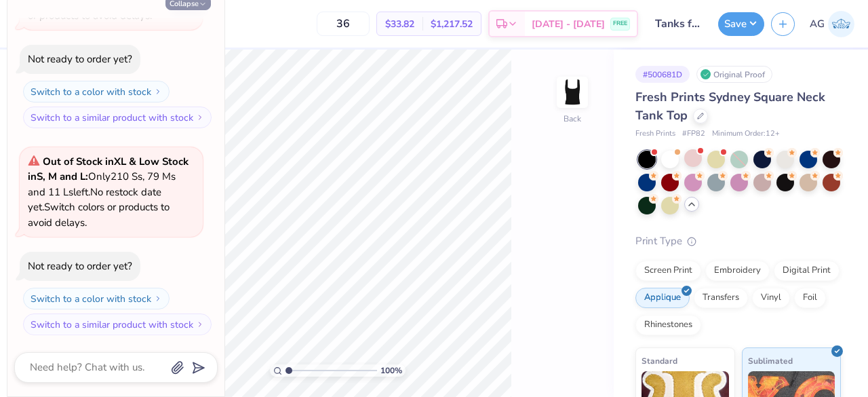 Image resolution: width=868 pixels, height=397 pixels. What do you see at coordinates (817, 24) in the screenshot?
I see `span: AG` at bounding box center [817, 24].